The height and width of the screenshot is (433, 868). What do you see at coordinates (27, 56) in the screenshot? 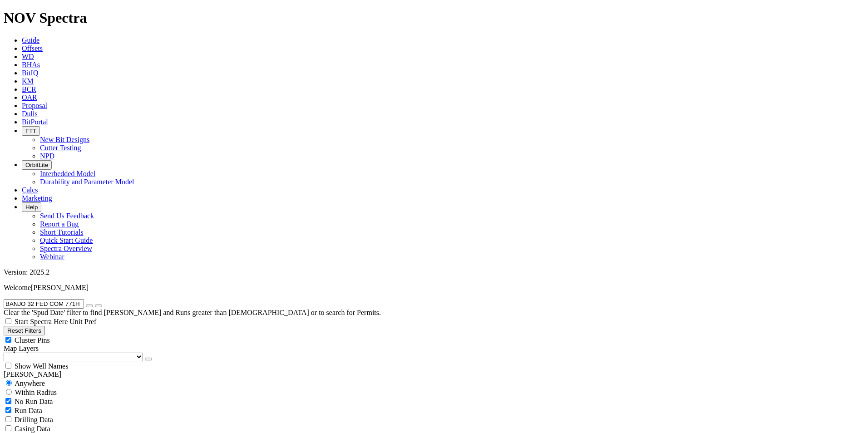
I see `span: WD` at bounding box center [27, 56].